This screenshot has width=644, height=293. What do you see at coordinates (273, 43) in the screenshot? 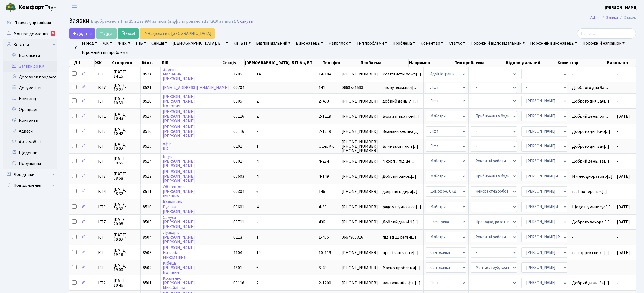
I see `a: Відповідальний` at bounding box center [273, 43].